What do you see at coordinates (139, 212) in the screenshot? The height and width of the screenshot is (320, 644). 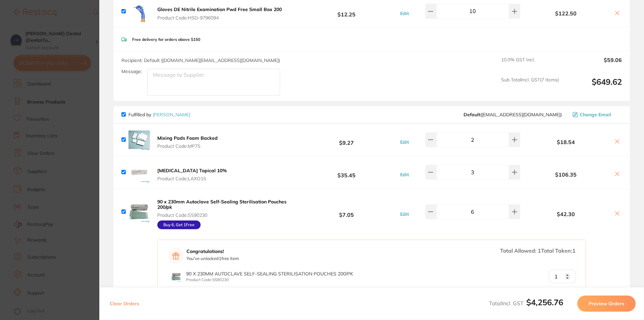 I see `img: ODIxNGR2dA` at bounding box center [139, 212].